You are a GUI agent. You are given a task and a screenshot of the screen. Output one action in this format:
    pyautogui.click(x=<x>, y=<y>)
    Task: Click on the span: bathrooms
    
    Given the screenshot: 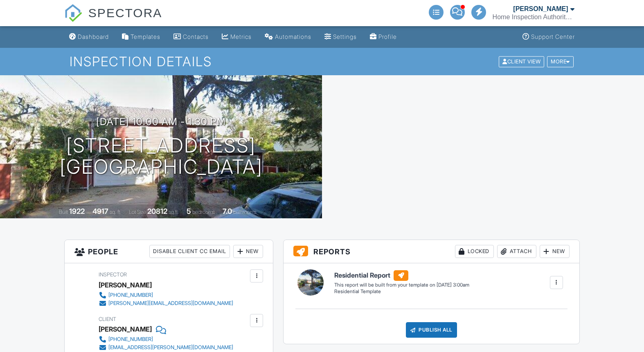 What is the action you would take?
    pyautogui.click(x=245, y=212)
    